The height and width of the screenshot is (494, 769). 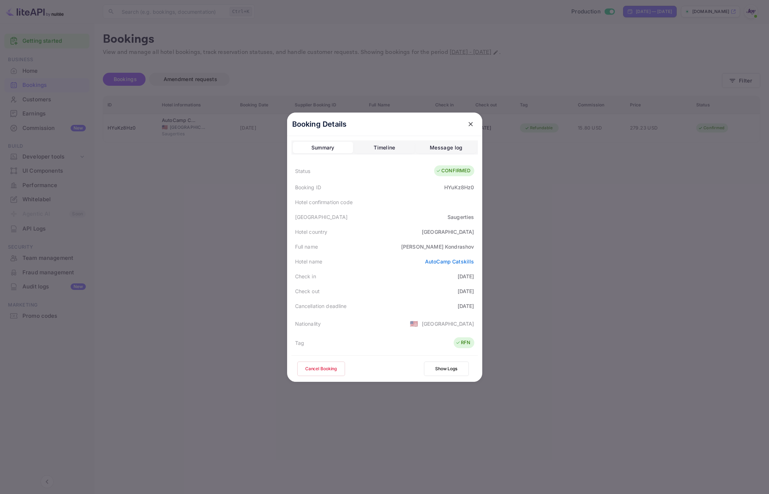 I want to click on button: close, so click(x=471, y=124).